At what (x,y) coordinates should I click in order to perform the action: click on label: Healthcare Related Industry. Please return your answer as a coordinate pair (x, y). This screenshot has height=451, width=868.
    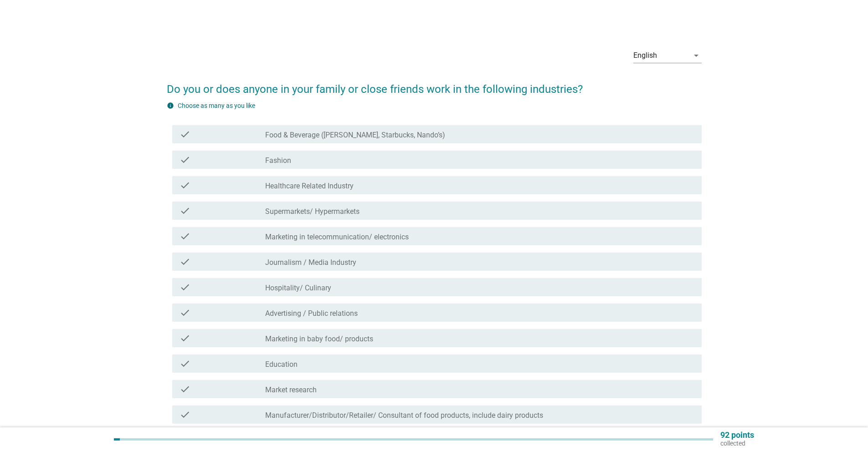
    Looking at the image, I should click on (310, 187).